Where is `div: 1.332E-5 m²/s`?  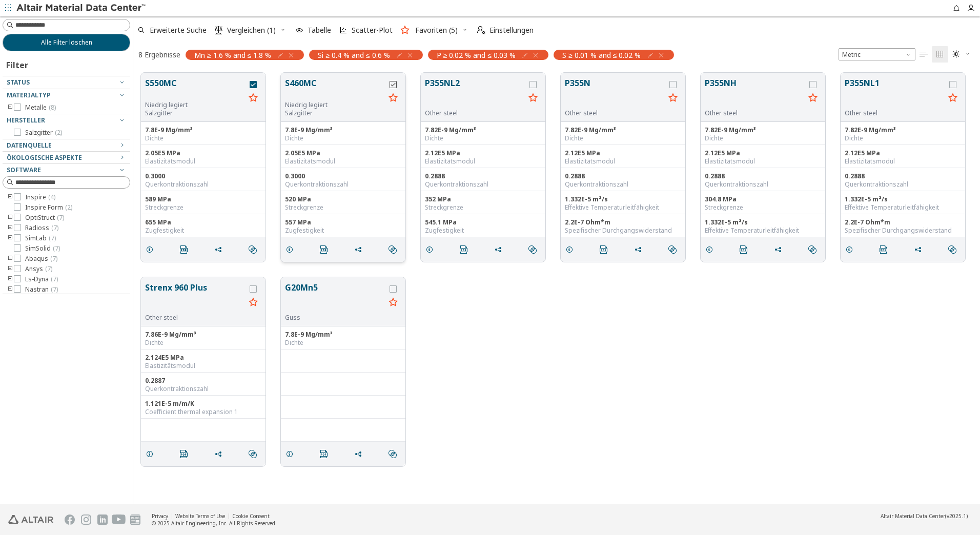 div: 1.332E-5 m²/s is located at coordinates (903, 199).